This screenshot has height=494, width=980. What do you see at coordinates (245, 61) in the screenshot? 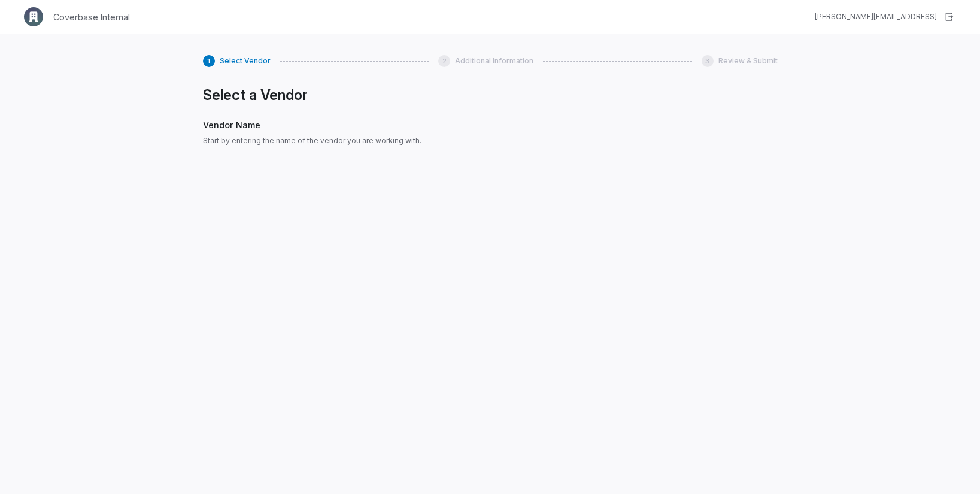
I see `span: Select Vendor` at bounding box center [245, 61].